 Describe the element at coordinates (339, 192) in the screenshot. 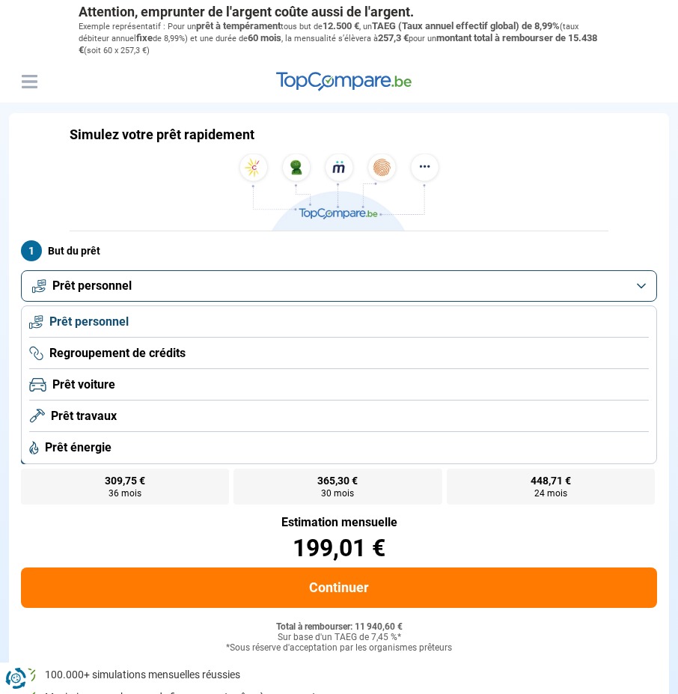

I see `img: TopCompare.be` at that location.